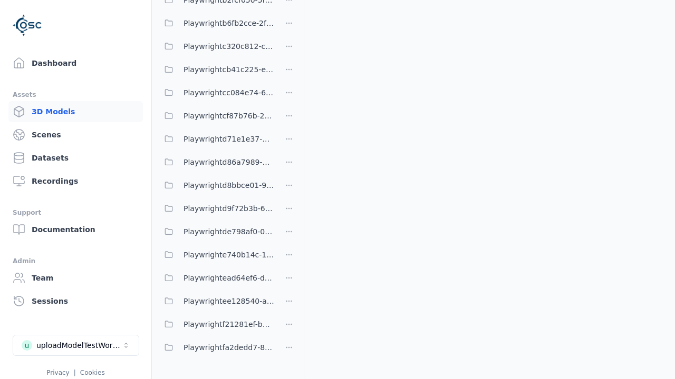 This screenshot has width=675, height=379. I want to click on a: Documentation, so click(75, 230).